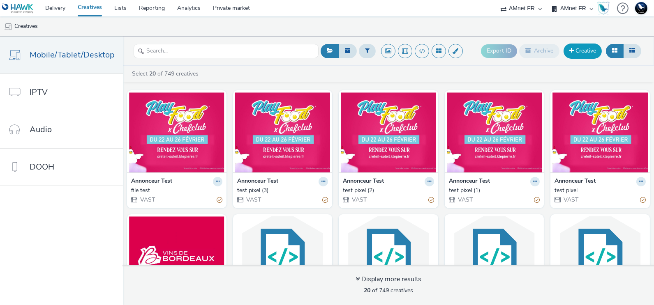 Image resolution: width=654 pixels, height=305 pixels. I want to click on button: Table, so click(632, 51).